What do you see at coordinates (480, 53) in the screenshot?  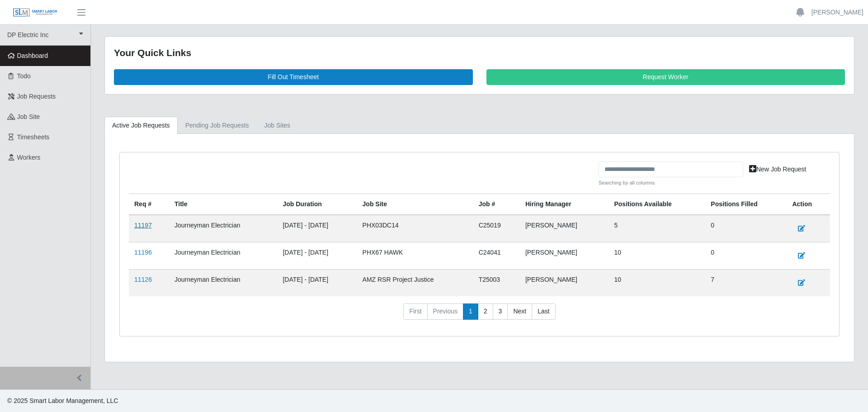 I see `div: Your Quick Links` at bounding box center [480, 53].